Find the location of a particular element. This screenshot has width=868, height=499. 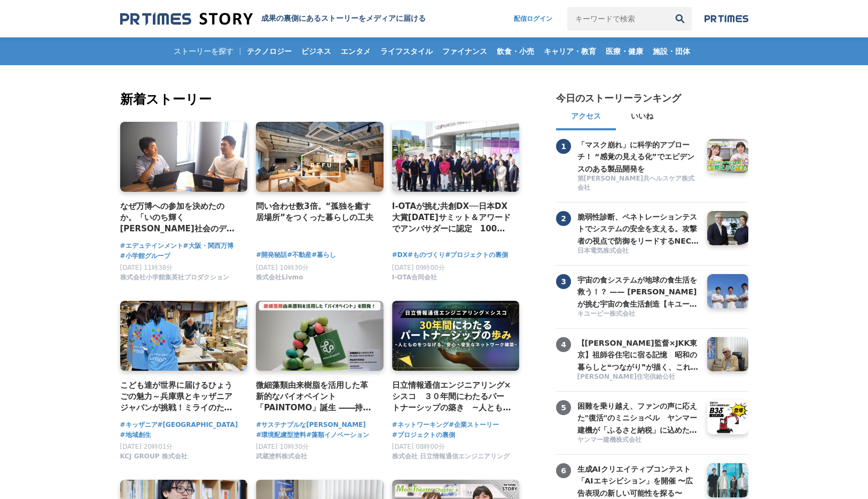

a: 日立情報通信エンジニアリング×シスコ ３０年間にわたるパートナーシップの築き ~人とものをつなげる、安心・安全なネットワーク構築~ is located at coordinates (451, 396).